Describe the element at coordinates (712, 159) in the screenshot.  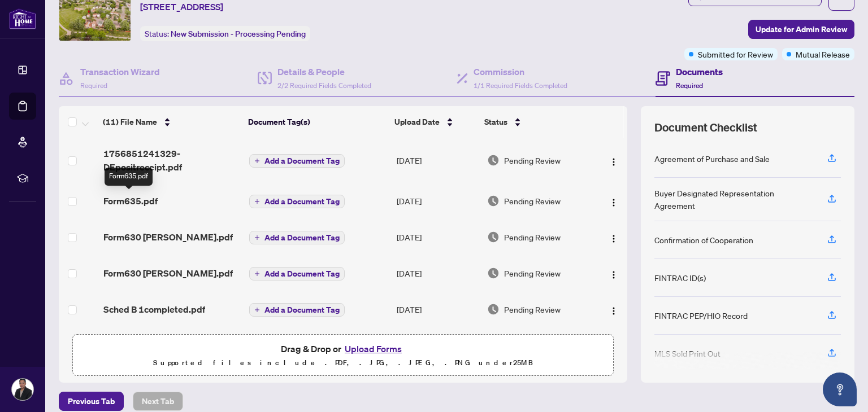
I see `div: Agreement of Purchase and Sale` at that location.